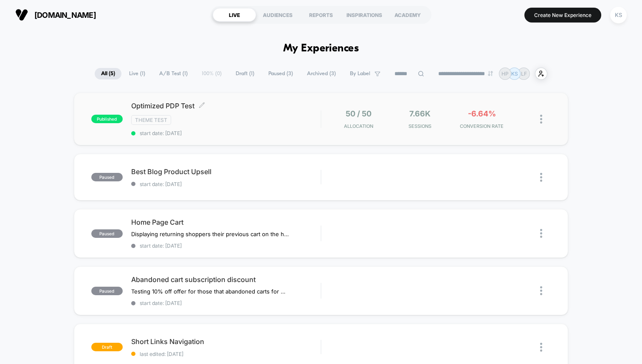  I want to click on button: KS, so click(618, 15).